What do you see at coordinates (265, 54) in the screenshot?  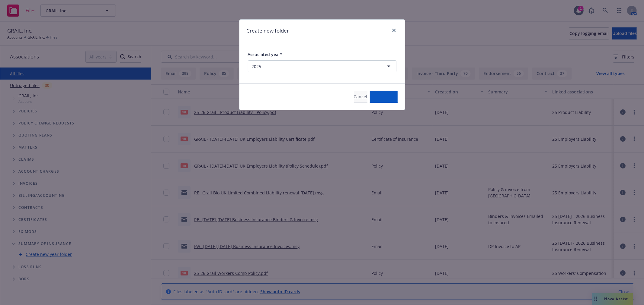 I see `span: Associated year*` at bounding box center [265, 54].